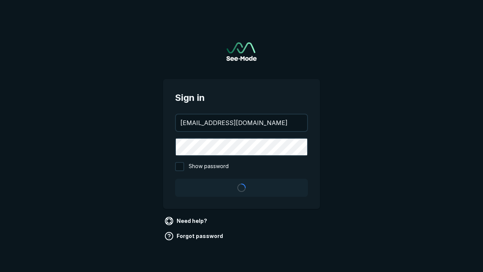 The width and height of the screenshot is (483, 272). I want to click on a: Forgot password, so click(194, 236).